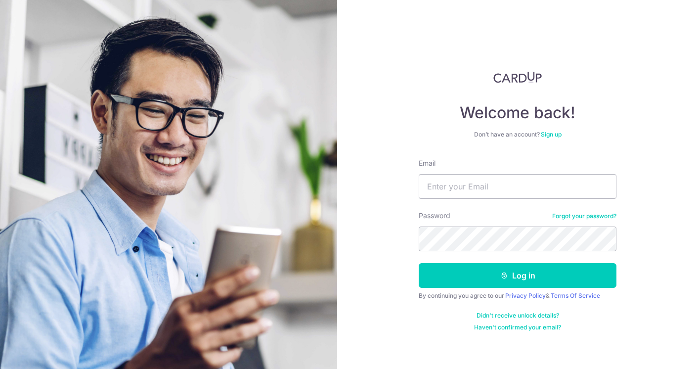 This screenshot has height=369, width=698. Describe the element at coordinates (434, 215) in the screenshot. I see `label: Password` at that location.